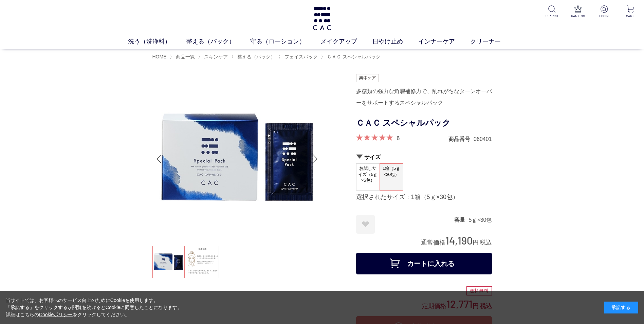 This screenshot has width=644, height=324. I want to click on span: 整える（パック）, so click(257, 57).